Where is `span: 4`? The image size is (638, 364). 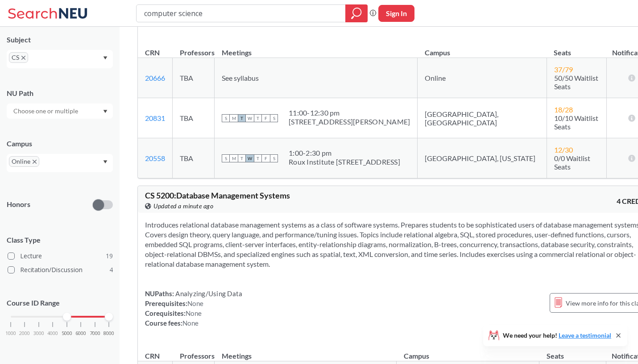 span: 4 is located at coordinates (111, 270).